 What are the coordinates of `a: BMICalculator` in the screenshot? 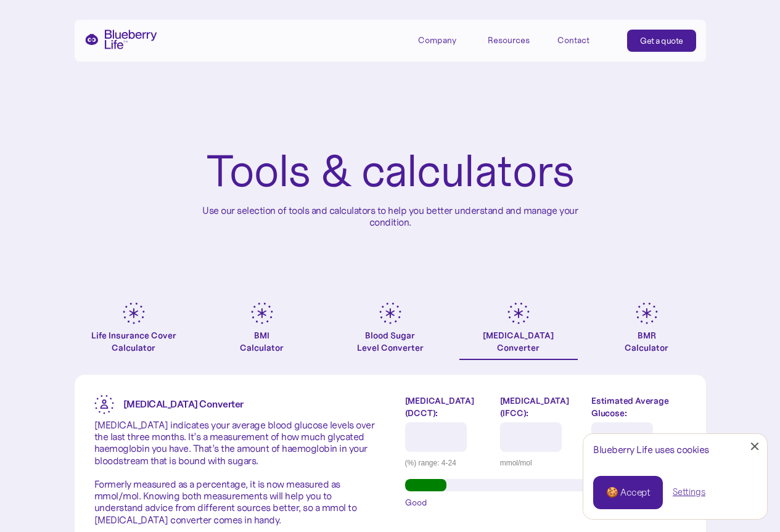 It's located at (262, 331).